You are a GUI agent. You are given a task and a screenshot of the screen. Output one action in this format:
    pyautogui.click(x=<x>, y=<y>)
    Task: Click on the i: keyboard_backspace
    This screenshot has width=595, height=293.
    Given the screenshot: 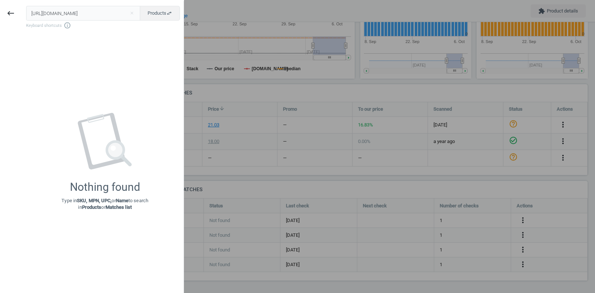 What is the action you would take?
    pyautogui.click(x=11, y=13)
    